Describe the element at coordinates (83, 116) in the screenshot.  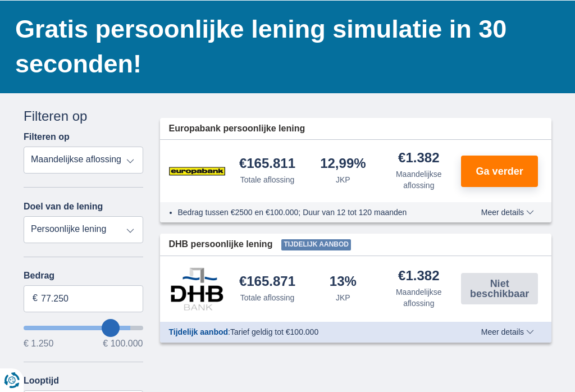
I see `div: Filteren op` at that location.